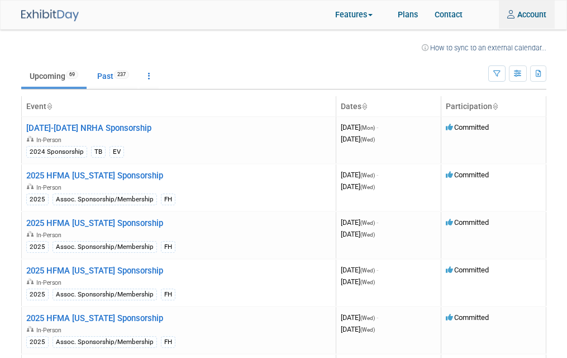  I want to click on div: EV, so click(117, 151).